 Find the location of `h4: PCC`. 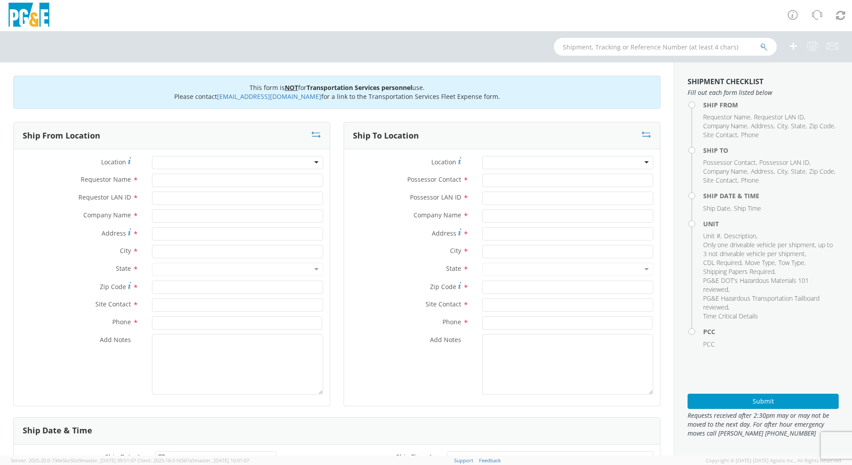

h4: PCC is located at coordinates (771, 332).